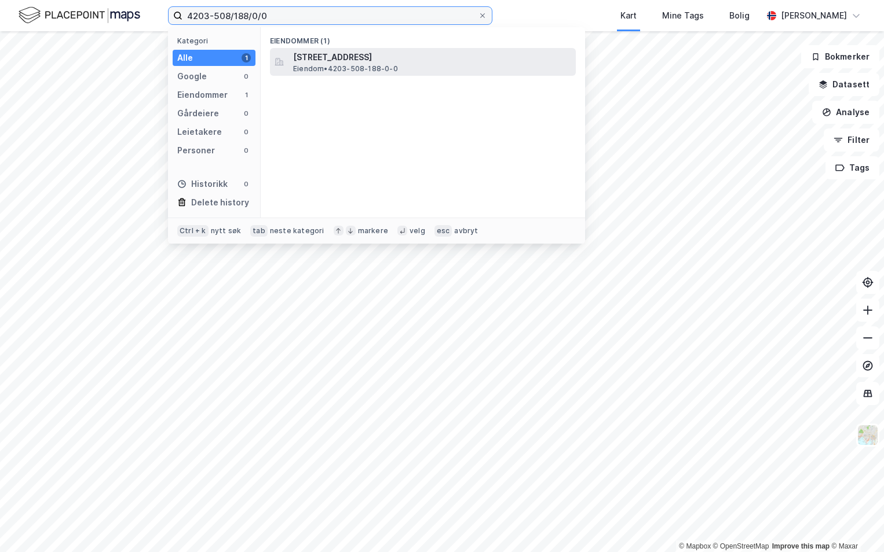  What do you see at coordinates (202, 95) in the screenshot?
I see `div: Eiendommer` at bounding box center [202, 95].